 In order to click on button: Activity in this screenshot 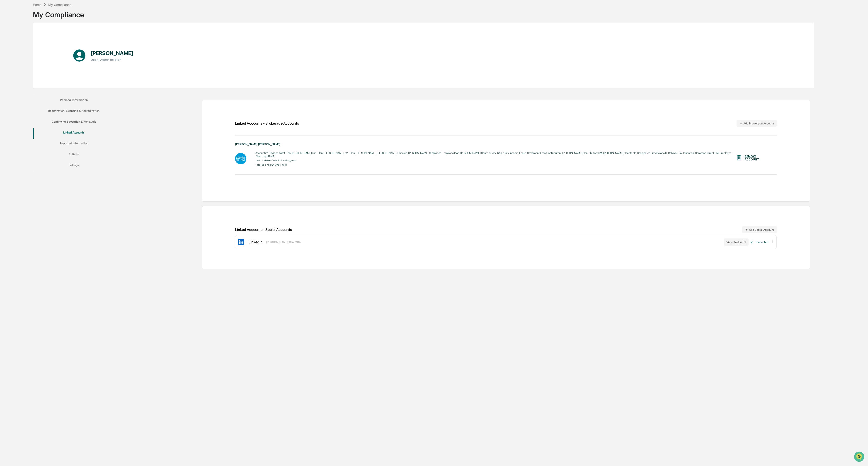, I will do `click(74, 155)`.